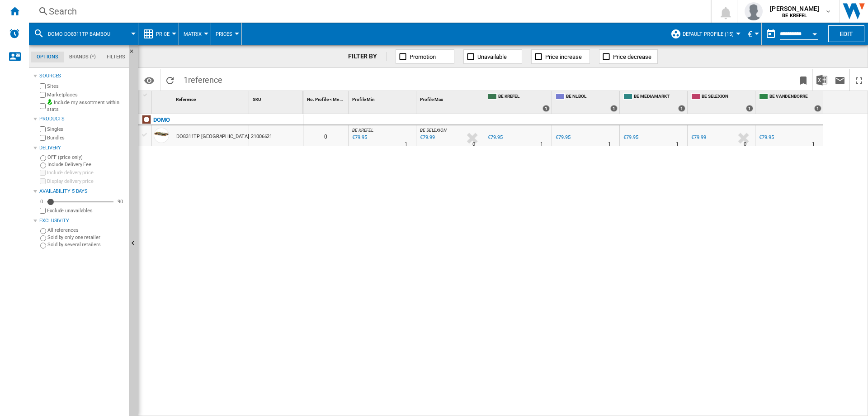  Describe the element at coordinates (86, 106) in the screenshot. I see `label: Include my assortment within stats` at that location.